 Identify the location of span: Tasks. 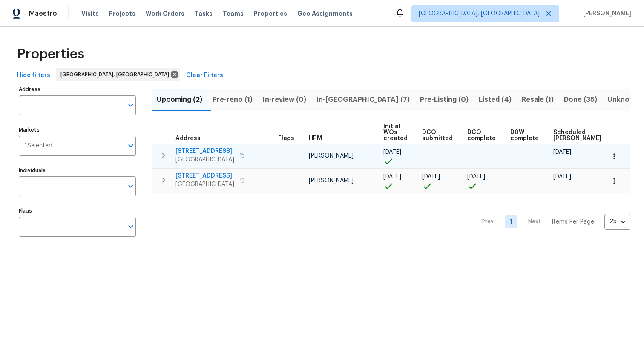
(204, 14).